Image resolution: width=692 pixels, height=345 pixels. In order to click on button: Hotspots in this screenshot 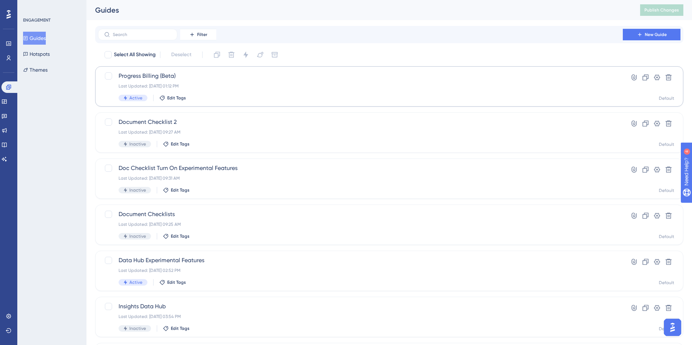, I will do `click(36, 54)`.